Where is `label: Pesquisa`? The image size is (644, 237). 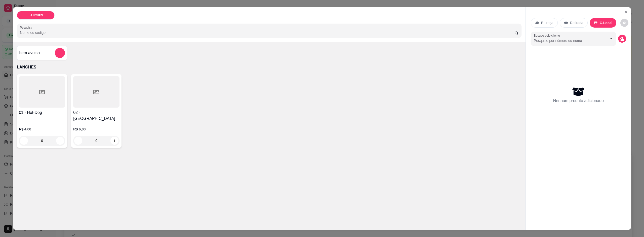
label: Pesquisa is located at coordinates (27, 27).